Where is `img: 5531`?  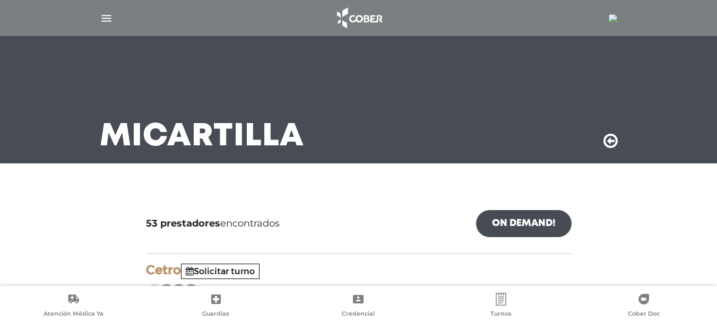 img: 5531 is located at coordinates (613, 19).